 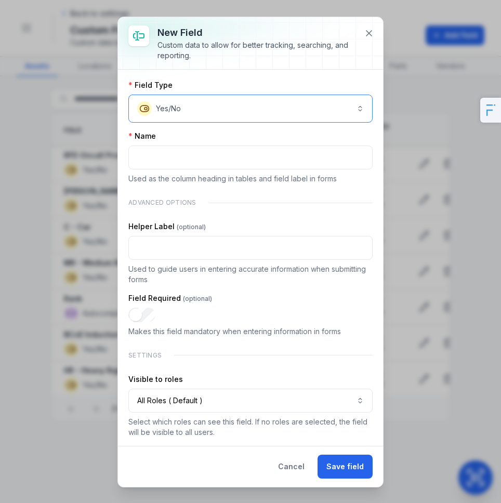 I want to click on p: Makes this field mandatory when entering information in forms, so click(x=250, y=331).